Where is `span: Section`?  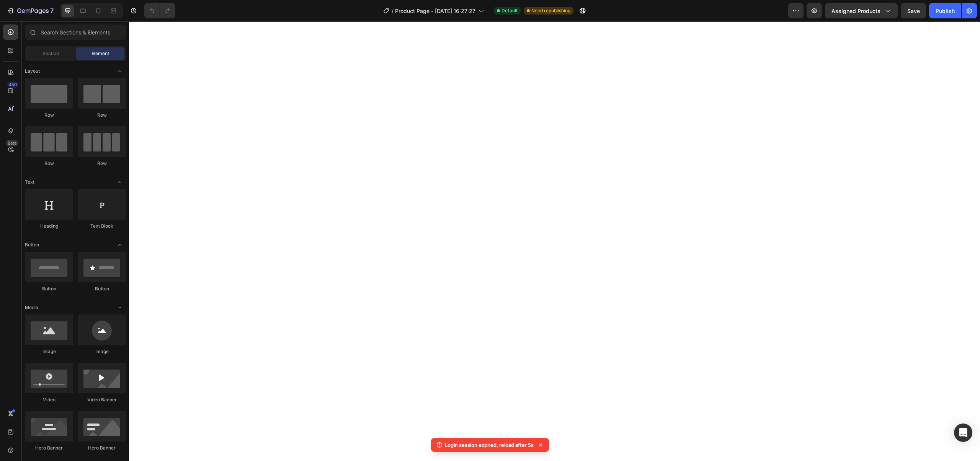
span: Section is located at coordinates (50, 54).